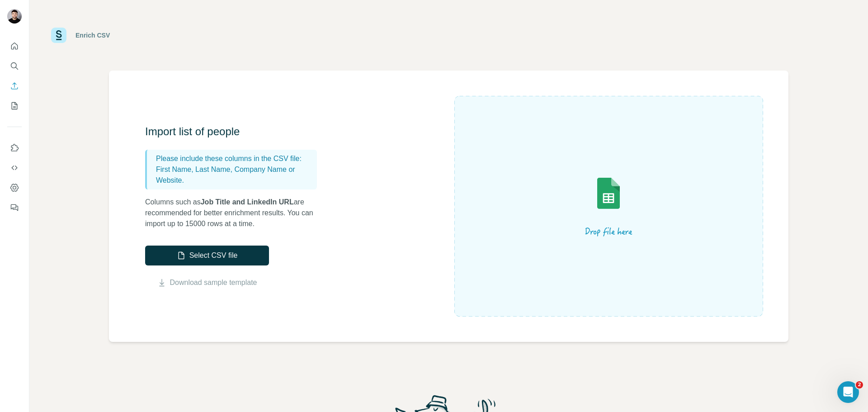 Image resolution: width=868 pixels, height=412 pixels. Describe the element at coordinates (207, 283) in the screenshot. I see `button: Download sample template` at that location.